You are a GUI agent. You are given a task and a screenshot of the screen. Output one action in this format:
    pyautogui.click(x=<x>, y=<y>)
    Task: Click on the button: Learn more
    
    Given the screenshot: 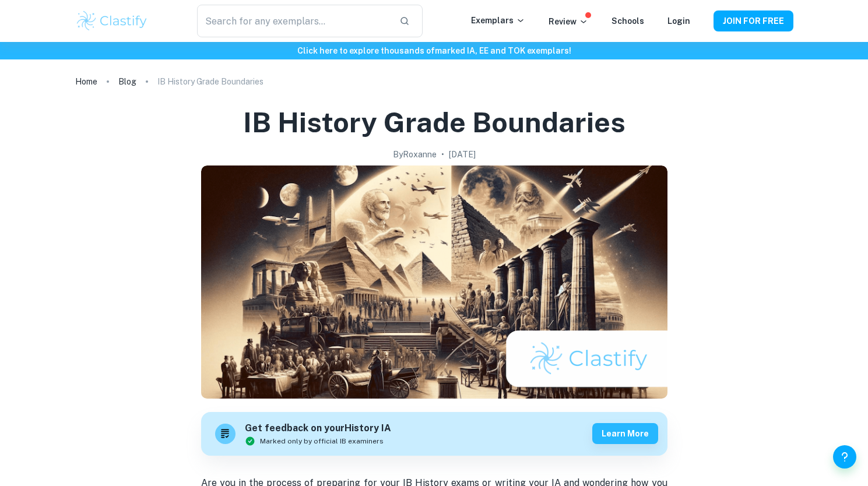 What is the action you would take?
    pyautogui.click(x=625, y=434)
    